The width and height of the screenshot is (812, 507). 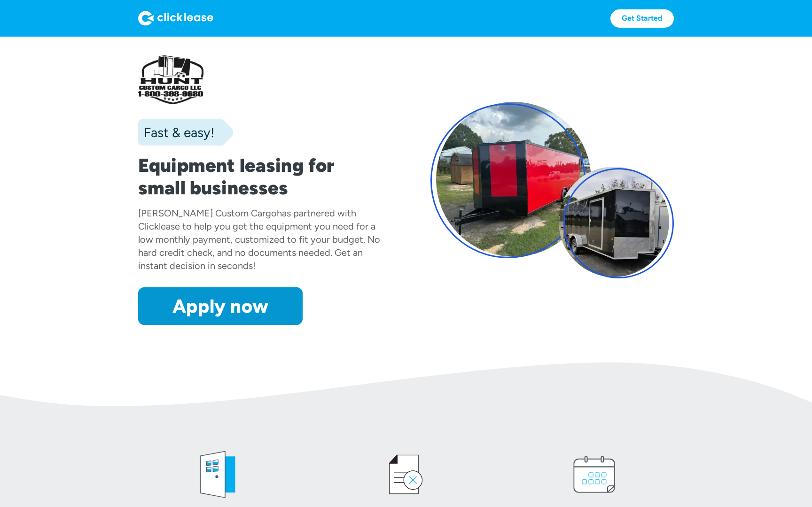 I want to click on h1: Equipment leasing for small businesses, so click(x=260, y=177).